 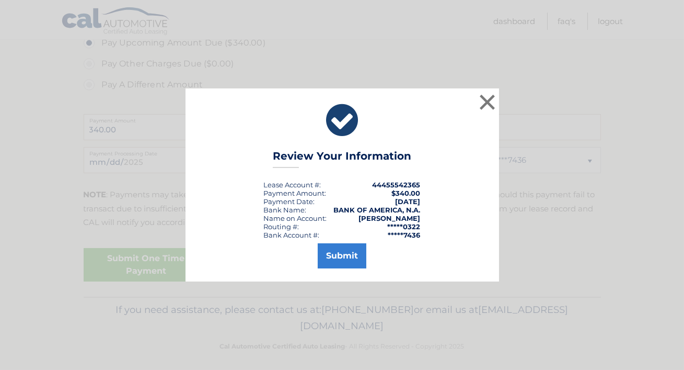 What do you see at coordinates (406, 193) in the screenshot?
I see `span: $340.00` at bounding box center [406, 193].